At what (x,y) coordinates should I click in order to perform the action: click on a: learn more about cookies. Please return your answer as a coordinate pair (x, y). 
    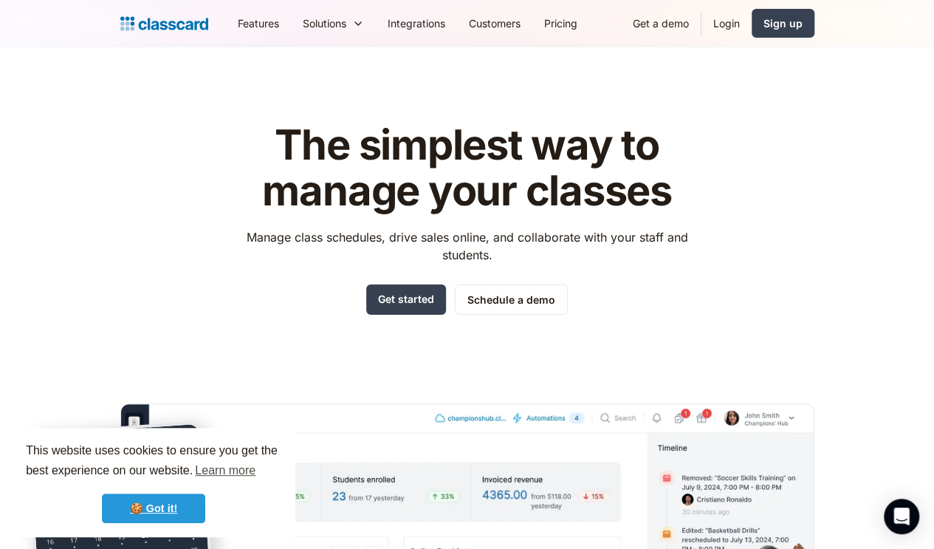
    Looking at the image, I should click on (225, 470).